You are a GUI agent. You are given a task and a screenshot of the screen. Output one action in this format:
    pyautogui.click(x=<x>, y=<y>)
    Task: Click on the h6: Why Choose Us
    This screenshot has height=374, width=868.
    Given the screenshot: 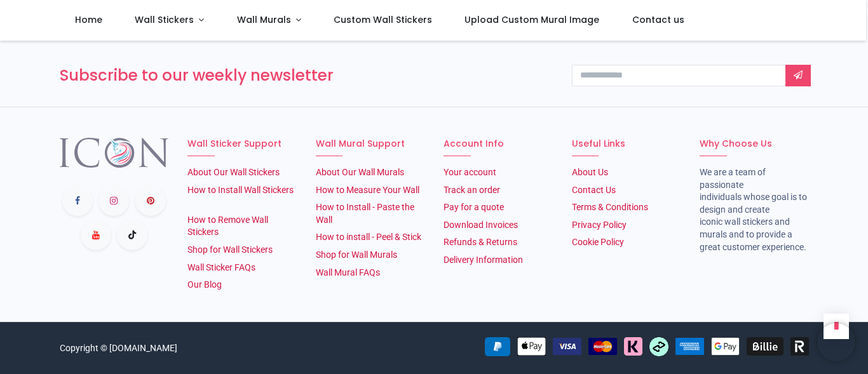 What is the action you would take?
    pyautogui.click(x=754, y=144)
    